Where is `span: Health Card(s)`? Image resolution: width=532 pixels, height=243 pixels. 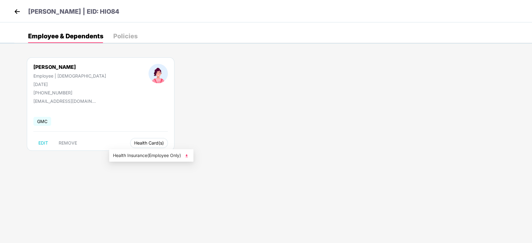 span: Health Card(s) is located at coordinates (149, 143).